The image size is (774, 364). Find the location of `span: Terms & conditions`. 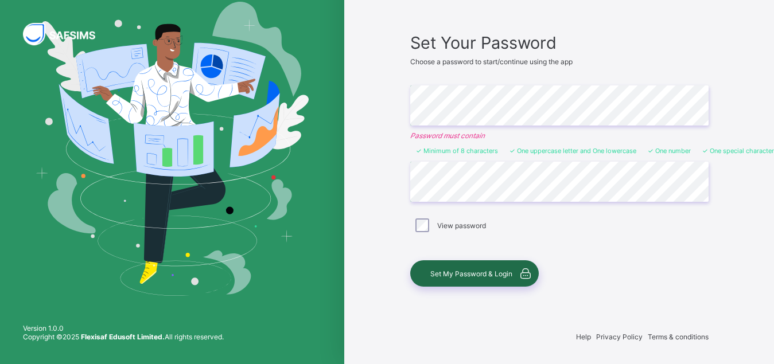

span: Terms & conditions is located at coordinates (678, 337).